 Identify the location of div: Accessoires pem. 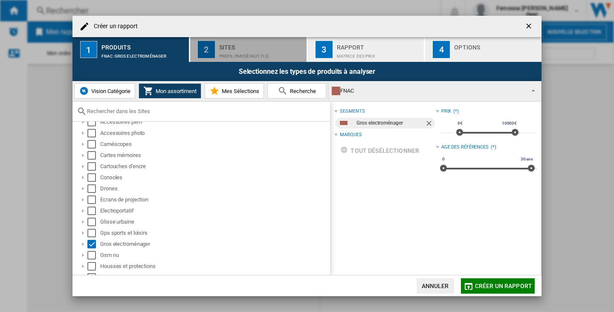
(215, 122).